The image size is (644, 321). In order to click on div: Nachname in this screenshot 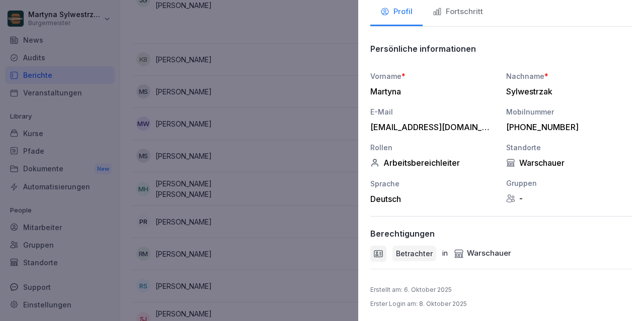, I will do `click(569, 76)`.